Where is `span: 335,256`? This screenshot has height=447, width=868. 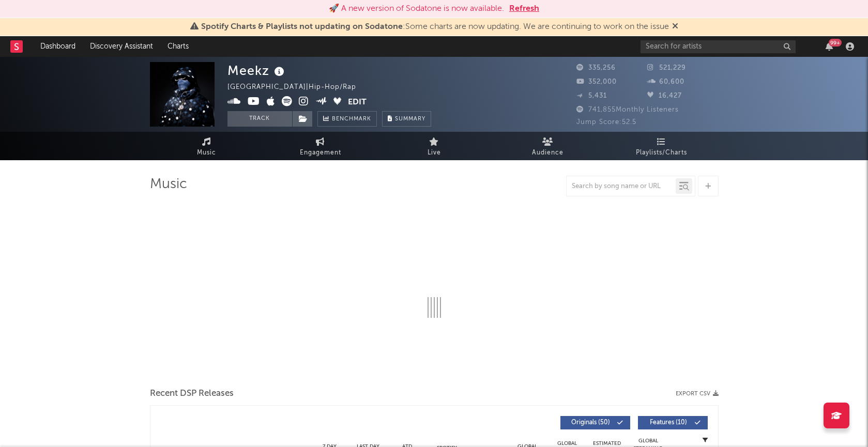 span: 335,256 is located at coordinates (596, 68).